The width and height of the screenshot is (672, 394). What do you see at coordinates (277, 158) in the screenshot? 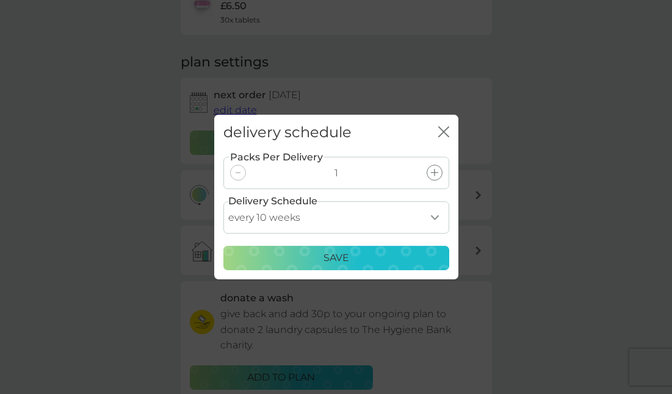
I see `label: Packs Per Delivery` at bounding box center [277, 158].